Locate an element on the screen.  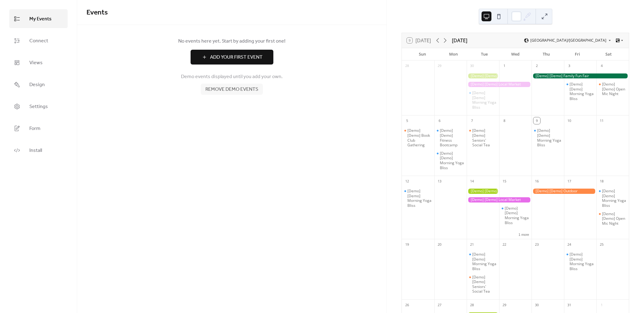
div: 4 is located at coordinates (602, 66).